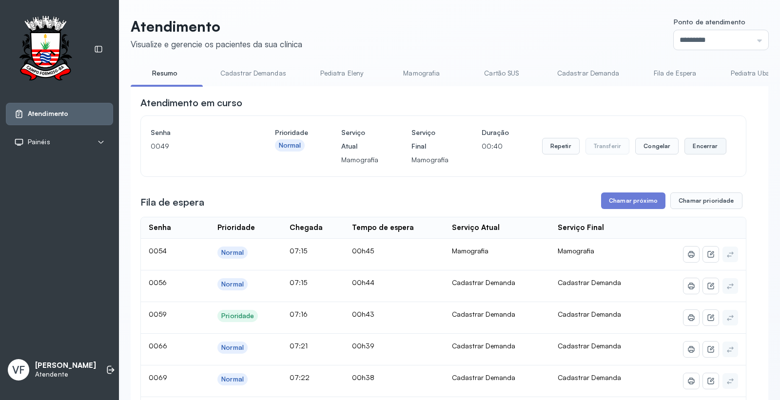 This screenshot has width=780, height=400. Describe the element at coordinates (633, 201) in the screenshot. I see `button: Chamar próximo` at that location.